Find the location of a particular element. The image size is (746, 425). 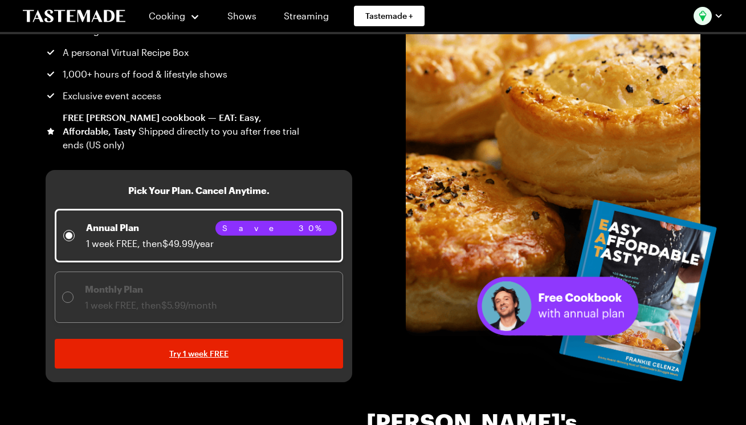

p: Monthly Plan is located at coordinates (151, 289).